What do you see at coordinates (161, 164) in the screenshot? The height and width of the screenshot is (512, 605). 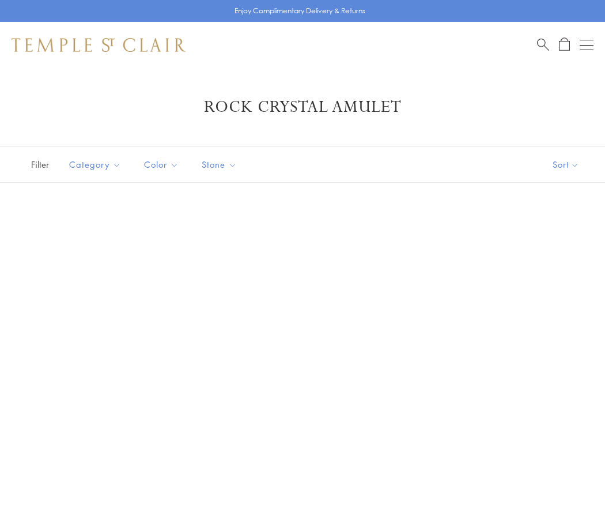 I see `button: Color` at bounding box center [161, 164].